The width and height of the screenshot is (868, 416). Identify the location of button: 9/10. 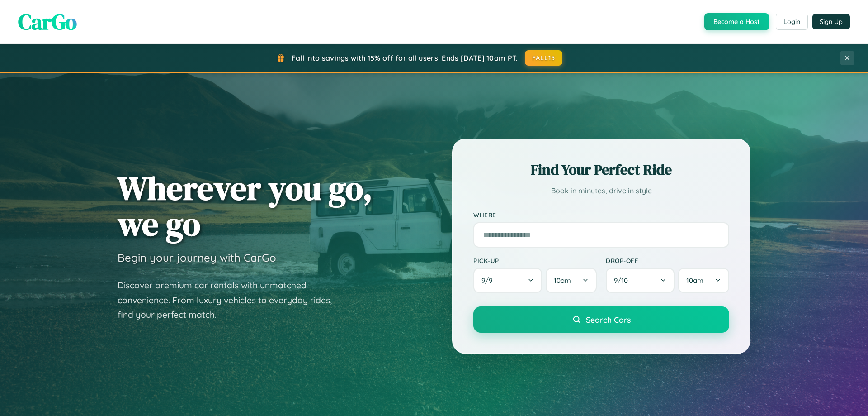
(640, 280).